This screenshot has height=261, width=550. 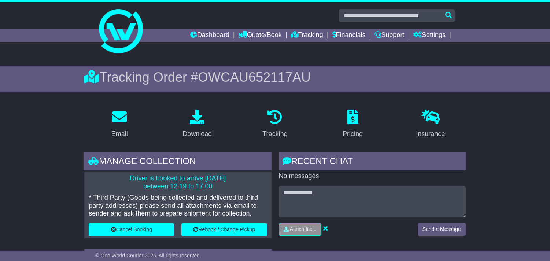 What do you see at coordinates (373, 162) in the screenshot?
I see `div: RECENT CHAT` at bounding box center [373, 162].